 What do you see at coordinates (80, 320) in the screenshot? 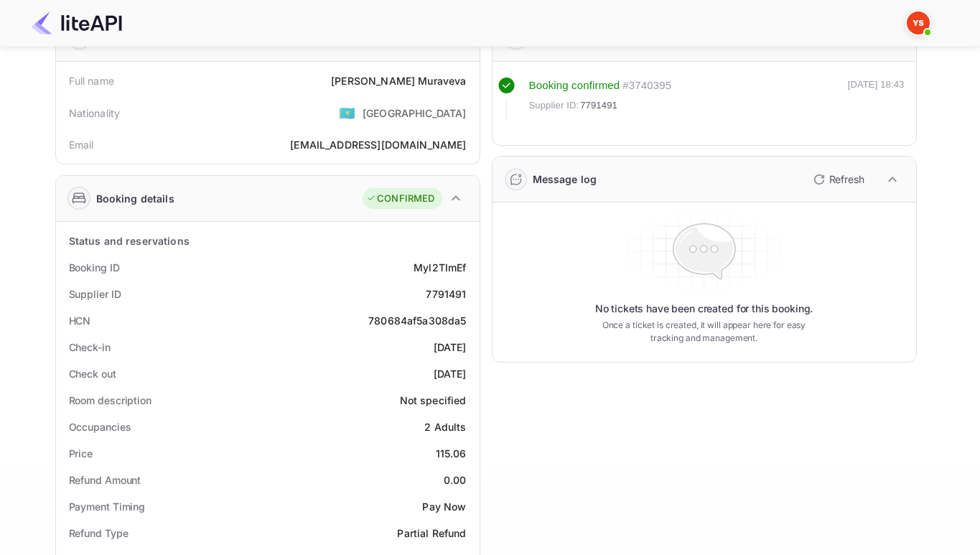
I see `div: HCN` at bounding box center [80, 320].